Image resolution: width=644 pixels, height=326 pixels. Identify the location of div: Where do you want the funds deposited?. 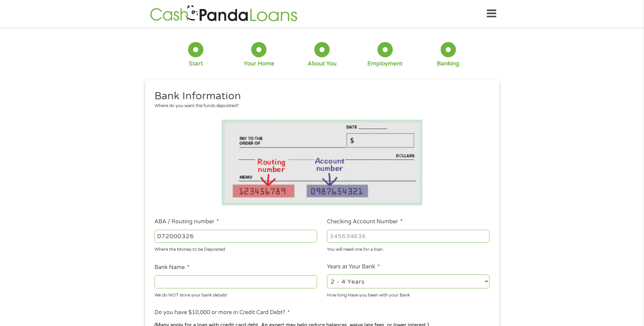
(319, 106).